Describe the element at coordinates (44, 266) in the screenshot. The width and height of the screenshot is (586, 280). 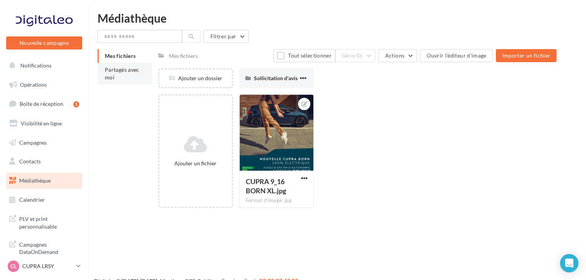
I see `a: CL CUPRA LRSY` at that location.